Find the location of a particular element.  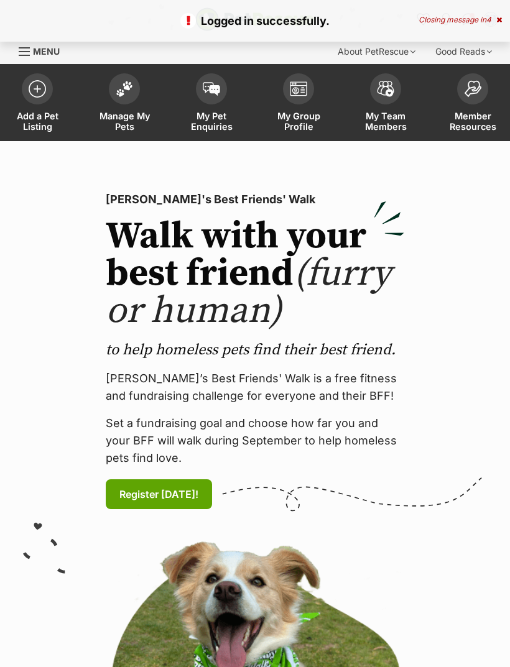

span: Menu is located at coordinates (46, 51).